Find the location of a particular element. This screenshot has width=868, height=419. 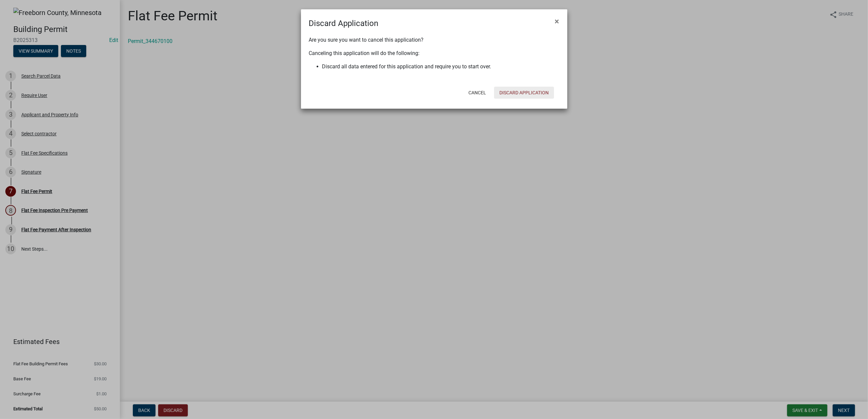

p: Canceling this application will do the following: is located at coordinates (434, 53).